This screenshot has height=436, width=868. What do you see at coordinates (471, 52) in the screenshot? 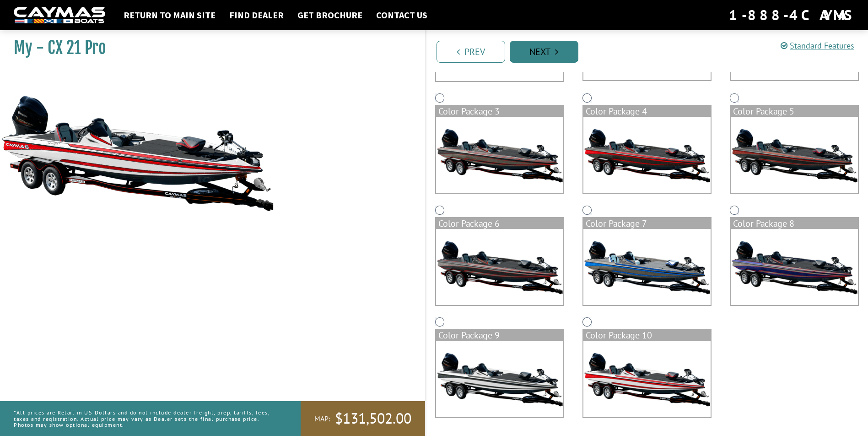
I see `a: Prev` at bounding box center [471, 52].